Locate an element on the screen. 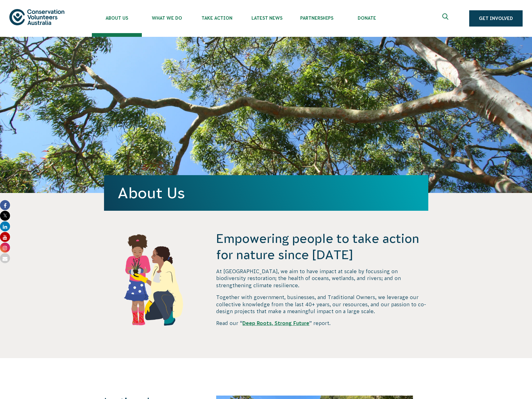 The image size is (532, 399). p: Read our “ ” report. is located at coordinates (322, 323).